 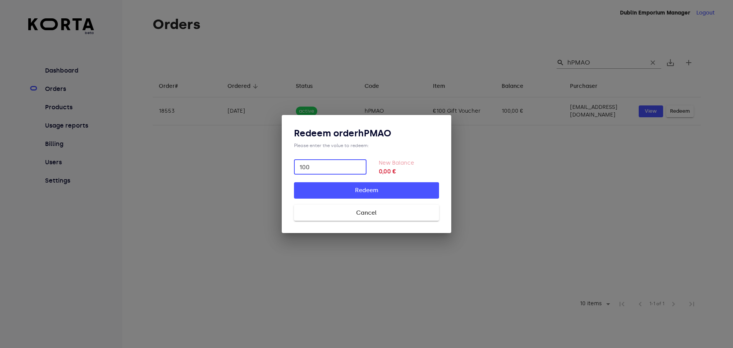 I want to click on h3: Redeem order hPMAO, so click(x=366, y=133).